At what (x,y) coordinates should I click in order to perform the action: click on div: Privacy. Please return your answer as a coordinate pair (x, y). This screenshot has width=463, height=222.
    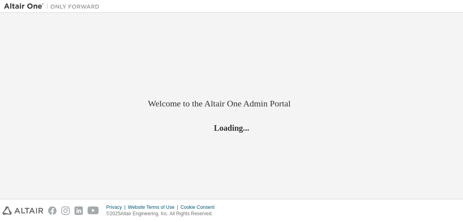
    Looking at the image, I should click on (117, 207).